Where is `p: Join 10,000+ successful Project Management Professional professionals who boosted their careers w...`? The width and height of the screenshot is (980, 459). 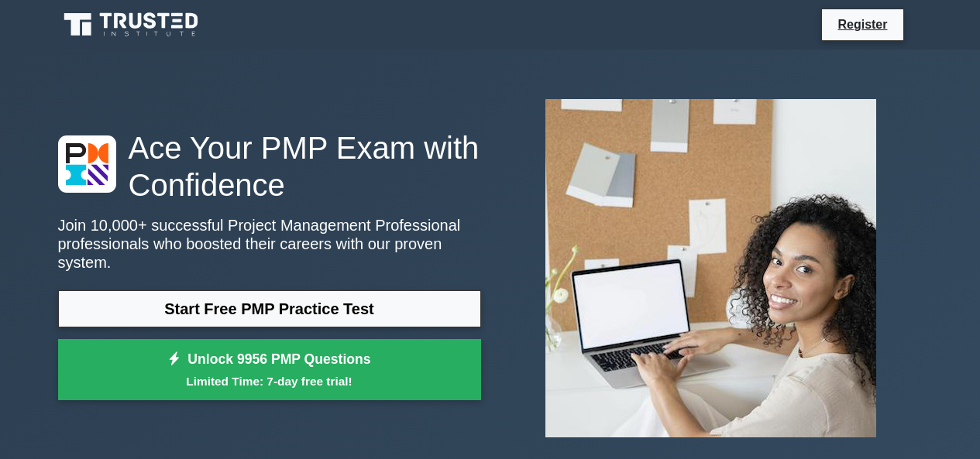
p: Join 10,000+ successful Project Management Professional professionals who boosted their careers w... is located at coordinates (269, 244).